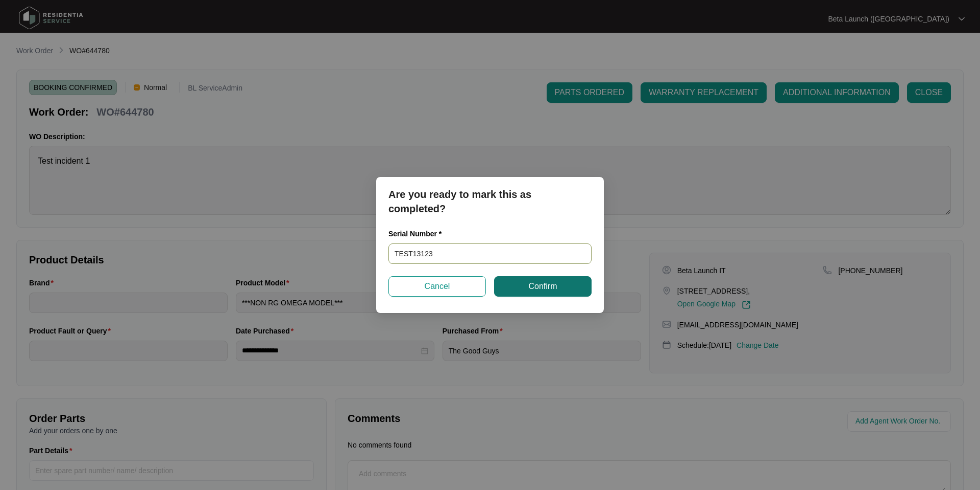  Describe the element at coordinates (543, 286) in the screenshot. I see `span: Confirm` at that location.